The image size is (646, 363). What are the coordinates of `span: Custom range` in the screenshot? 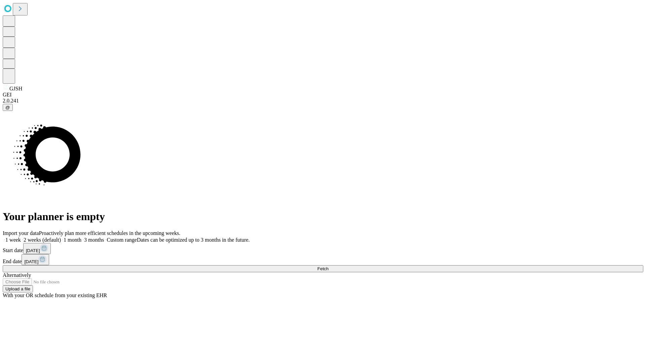 It's located at (121, 240).